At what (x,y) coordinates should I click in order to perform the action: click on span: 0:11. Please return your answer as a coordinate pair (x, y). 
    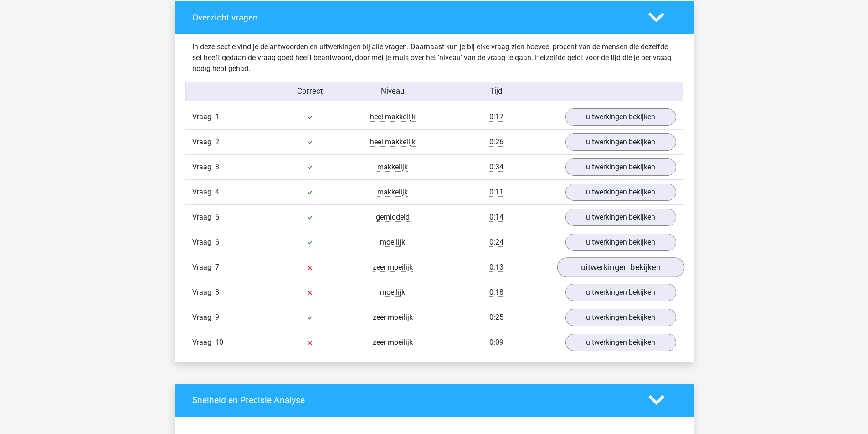
    Looking at the image, I should click on (496, 192).